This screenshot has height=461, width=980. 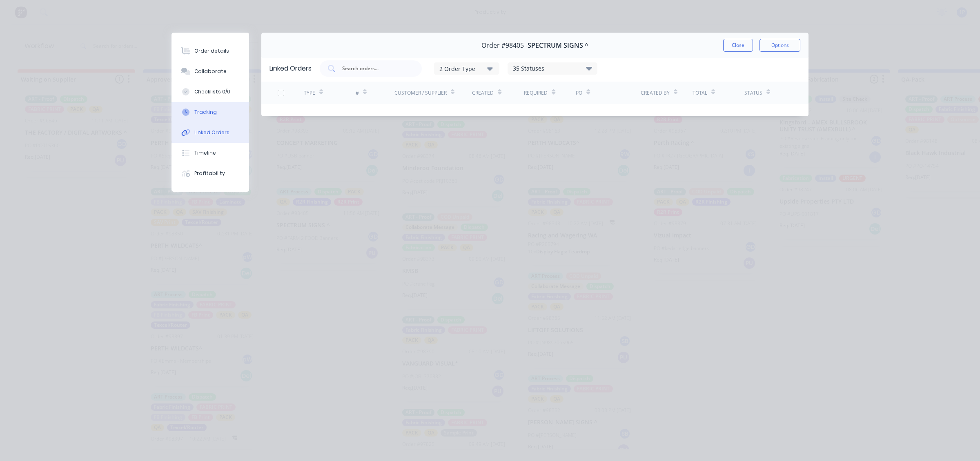 What do you see at coordinates (738, 45) in the screenshot?
I see `button: Close` at bounding box center [738, 45].